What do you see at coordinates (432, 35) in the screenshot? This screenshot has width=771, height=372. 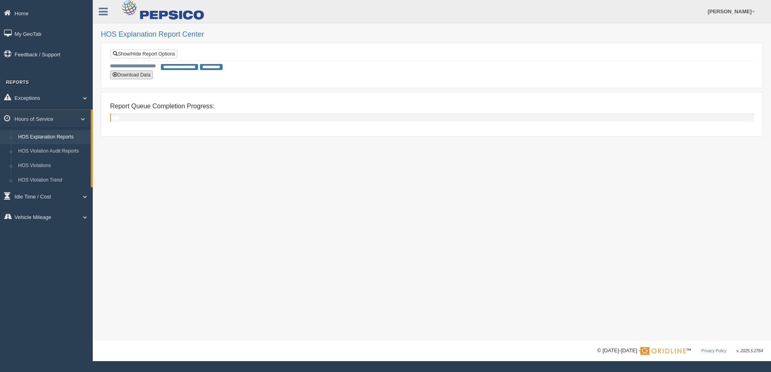 I see `h2: HOS Explanation Report Center` at bounding box center [432, 35].